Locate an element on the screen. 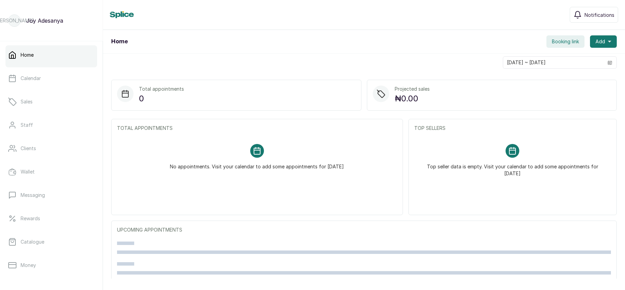  p: Catalogue is located at coordinates (32, 242).